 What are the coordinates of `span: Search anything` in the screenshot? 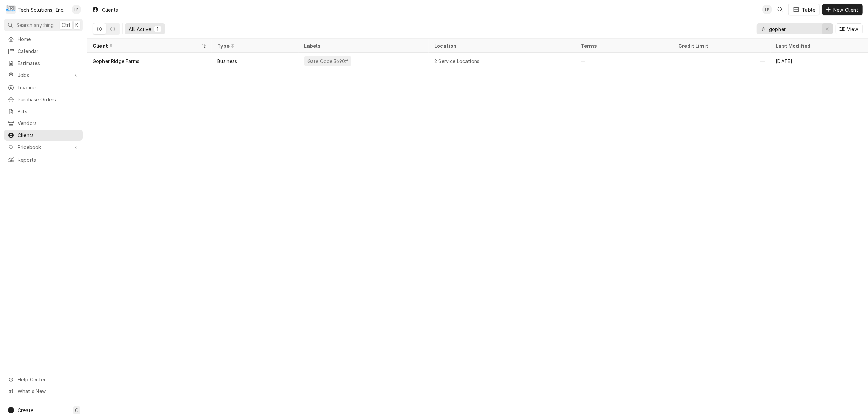 It's located at (35, 25).